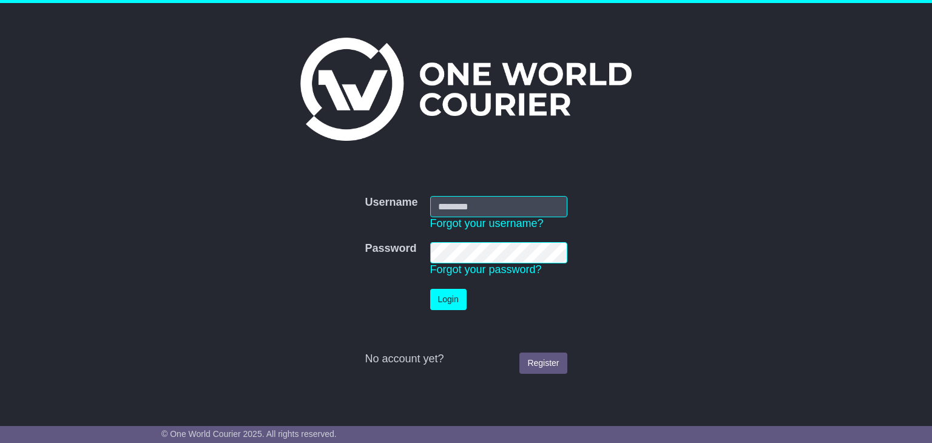 The height and width of the screenshot is (443, 932). What do you see at coordinates (448, 299) in the screenshot?
I see `button: Login` at bounding box center [448, 299].